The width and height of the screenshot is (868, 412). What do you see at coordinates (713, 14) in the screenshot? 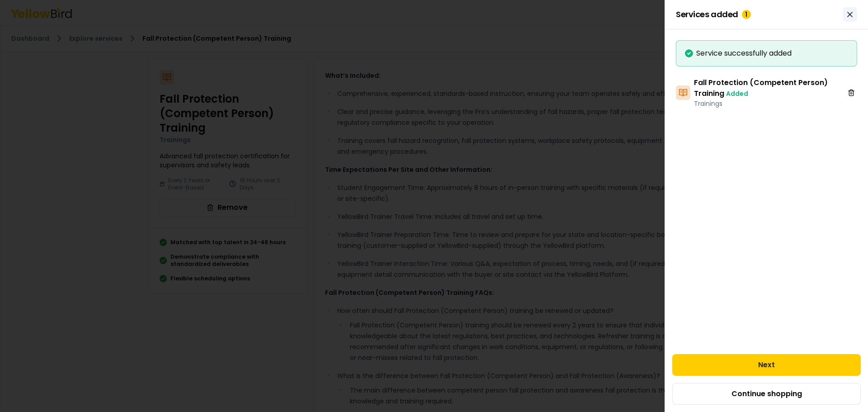
I see `span: Services added` at bounding box center [713, 14].